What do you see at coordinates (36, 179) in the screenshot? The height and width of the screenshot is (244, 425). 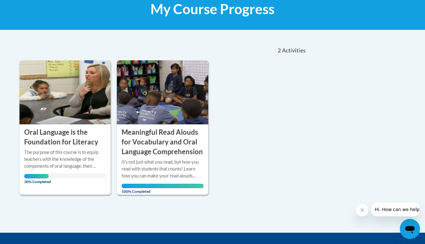 I see `span: 30% Completed` at bounding box center [36, 179].